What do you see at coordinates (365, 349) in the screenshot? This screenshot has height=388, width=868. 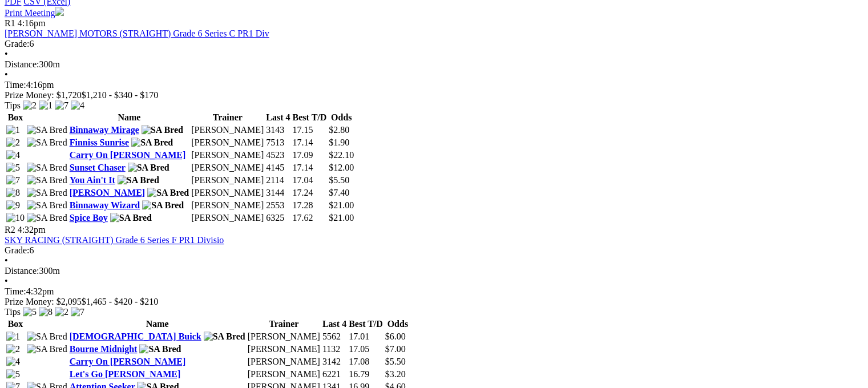 I see `td: 17.05` at bounding box center [365, 349].